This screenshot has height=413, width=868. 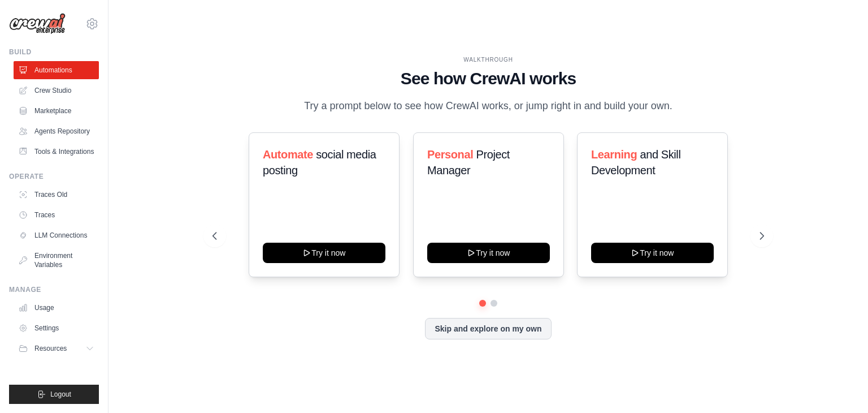 I want to click on a: Marketplace, so click(x=56, y=111).